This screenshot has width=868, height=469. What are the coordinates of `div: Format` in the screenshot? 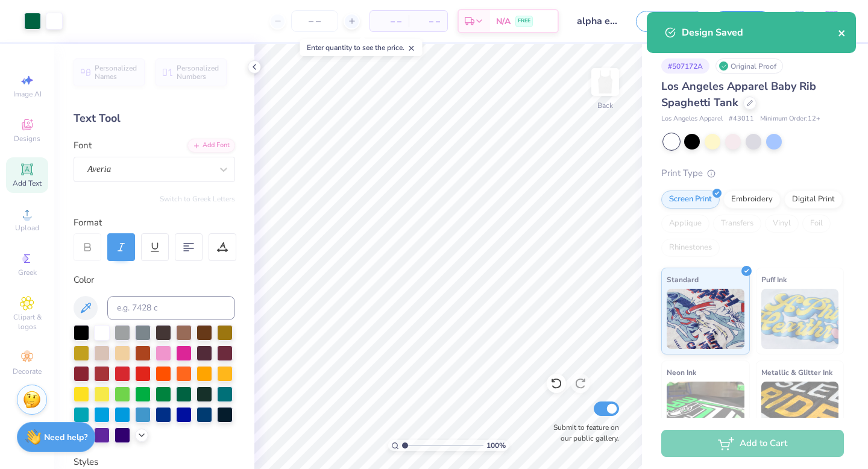 It's located at (155, 222).